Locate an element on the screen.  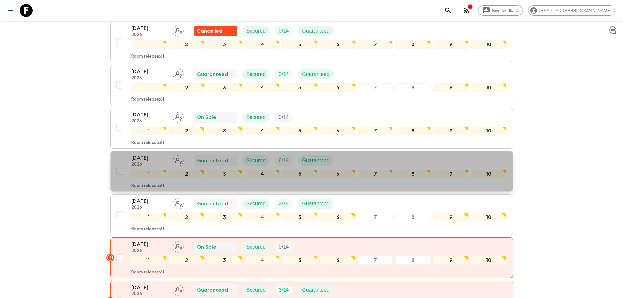
a: Give feedback is located at coordinates (501, 10).